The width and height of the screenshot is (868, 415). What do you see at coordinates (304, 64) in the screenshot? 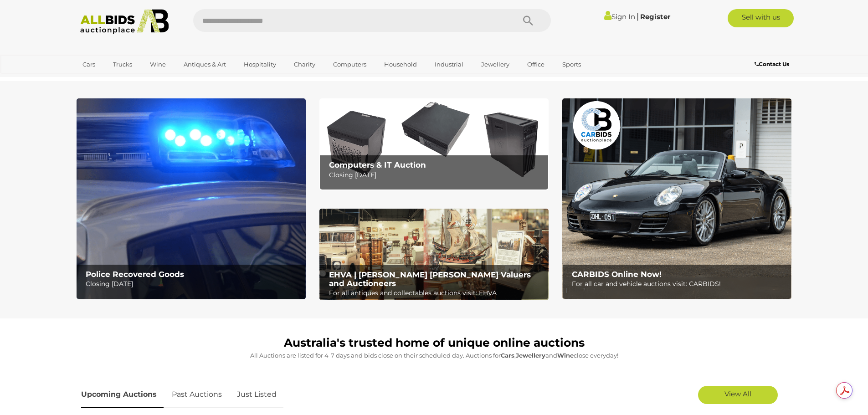
I see `a: Charity` at bounding box center [304, 64].